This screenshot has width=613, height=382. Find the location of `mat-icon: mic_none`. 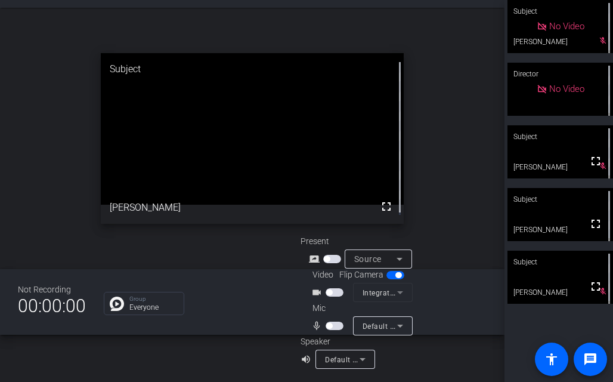

mat-icon: mic_none is located at coordinates (319, 326).